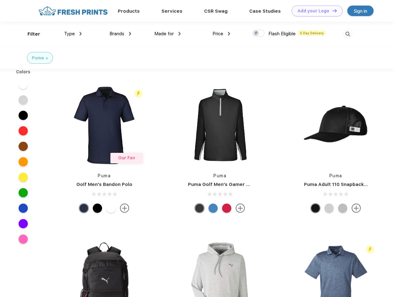  I want to click on div: Colors, so click(23, 72).